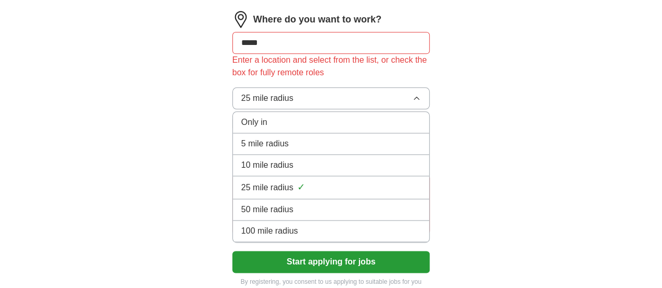 The width and height of the screenshot is (662, 288). Describe the element at coordinates (267, 210) in the screenshot. I see `span: 50 mile radius` at that location.